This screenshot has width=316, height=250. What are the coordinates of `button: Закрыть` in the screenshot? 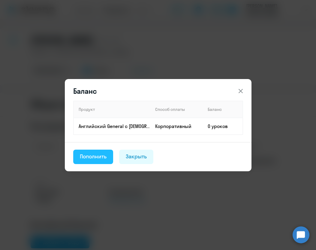 It's located at (136, 157).